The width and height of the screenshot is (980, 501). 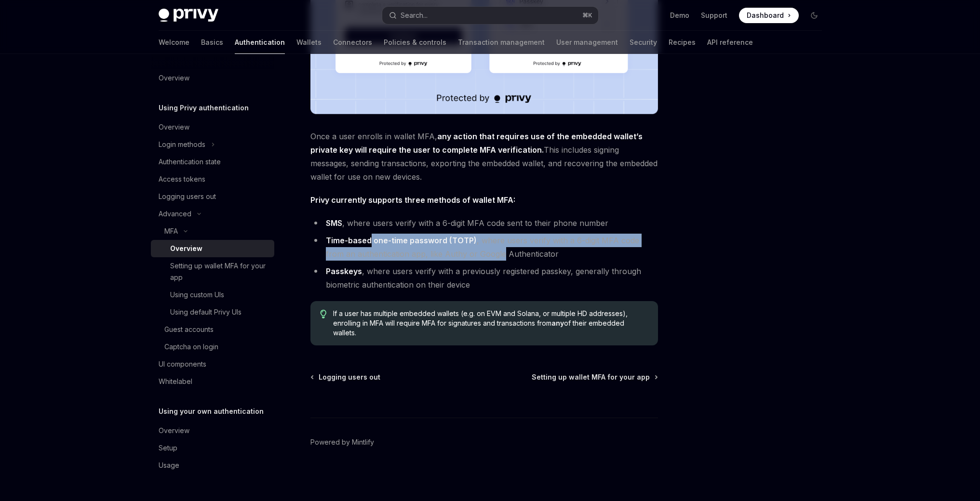 What do you see at coordinates (413, 200) in the screenshot?
I see `strong: Privy currently supports three methods of wallet MFA:` at bounding box center [413, 200].